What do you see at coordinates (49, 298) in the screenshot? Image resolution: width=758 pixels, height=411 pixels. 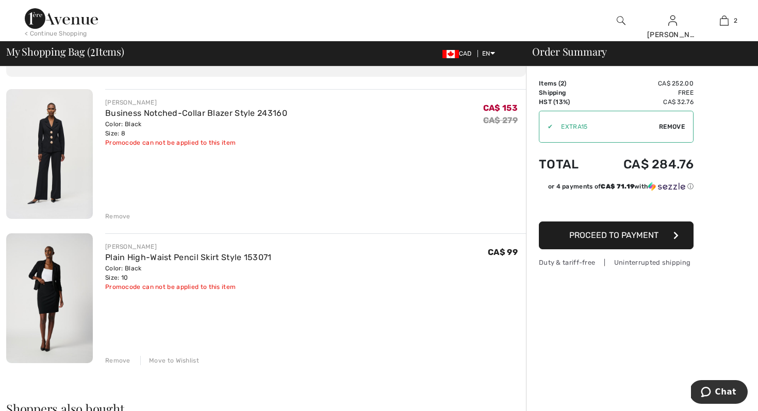 I see `img: Plain High-Waist Pencil Skirt Style 153071` at bounding box center [49, 298].